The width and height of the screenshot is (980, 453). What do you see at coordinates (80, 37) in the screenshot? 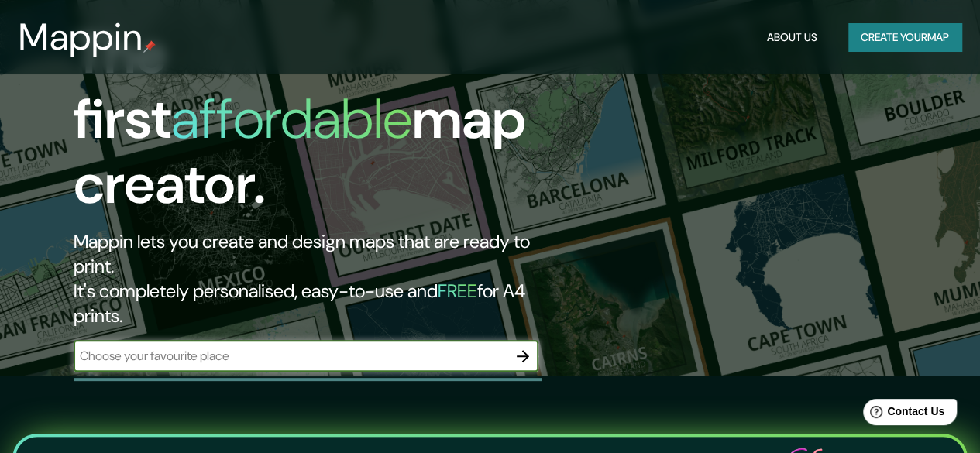
I see `h3: Mappin` at bounding box center [80, 37].